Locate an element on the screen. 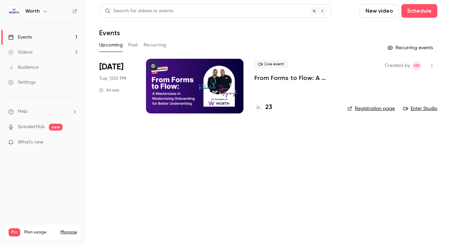 The image size is (451, 245). div: Search for videos or events is located at coordinates (139, 11).